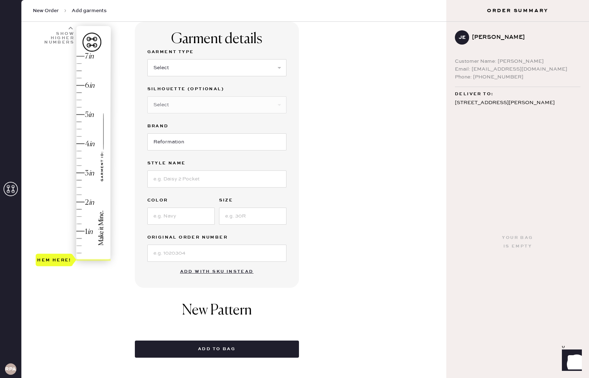 The height and width of the screenshot is (378, 589). Describe the element at coordinates (474, 94) in the screenshot. I see `span: Deliver to:` at that location.